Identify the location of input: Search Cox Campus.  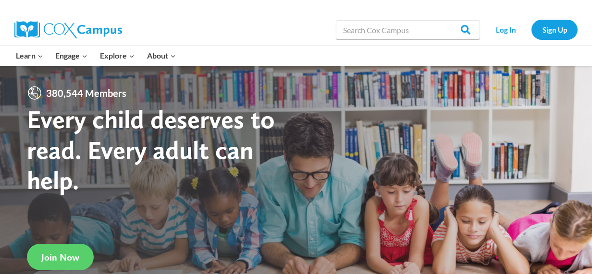
(408, 30).